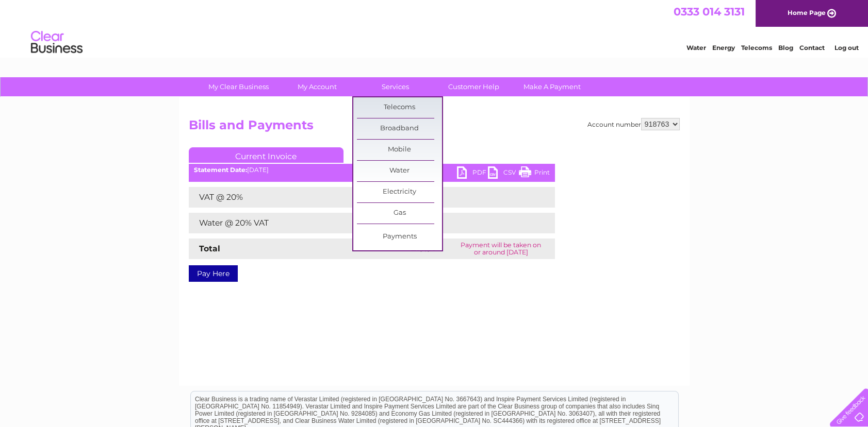 This screenshot has height=427, width=868. I want to click on a: Make A Payment, so click(552, 87).